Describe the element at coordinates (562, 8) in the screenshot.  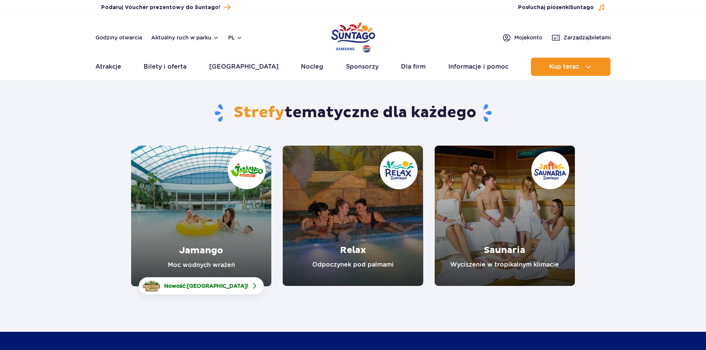
I see `button: Posłuchaj piosenkiSuntago` at that location.